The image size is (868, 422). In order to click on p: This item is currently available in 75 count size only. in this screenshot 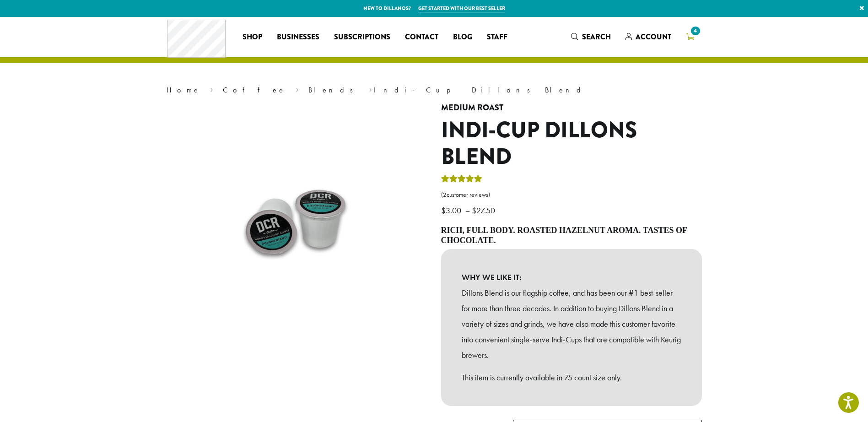, I will do `click(571, 378)`.